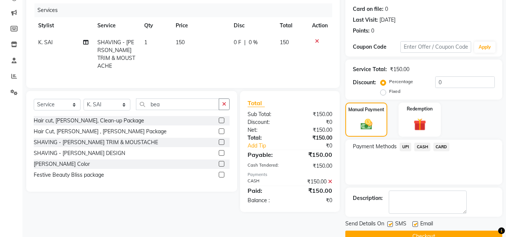 This screenshot has width=506, height=237. I want to click on div: CASH, so click(266, 182).